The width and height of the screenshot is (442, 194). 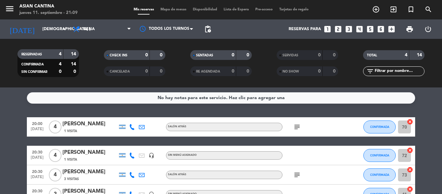 What do you see at coordinates (72, 179) in the screenshot?
I see `span: 3 Visitas` at bounding box center [72, 179].